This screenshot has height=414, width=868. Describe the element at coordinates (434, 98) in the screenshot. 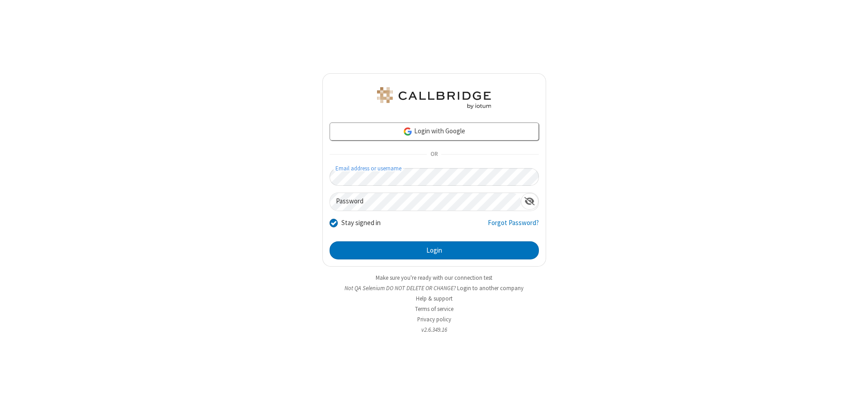

I see `img: QA Selenium DO NOT DELETE OR CHANGE` at that location.